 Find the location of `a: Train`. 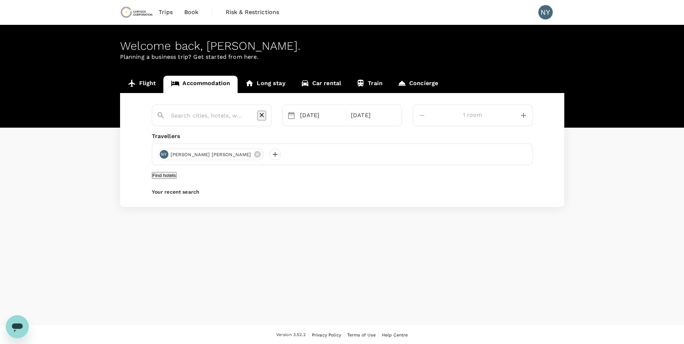

a: Train is located at coordinates (369, 84).